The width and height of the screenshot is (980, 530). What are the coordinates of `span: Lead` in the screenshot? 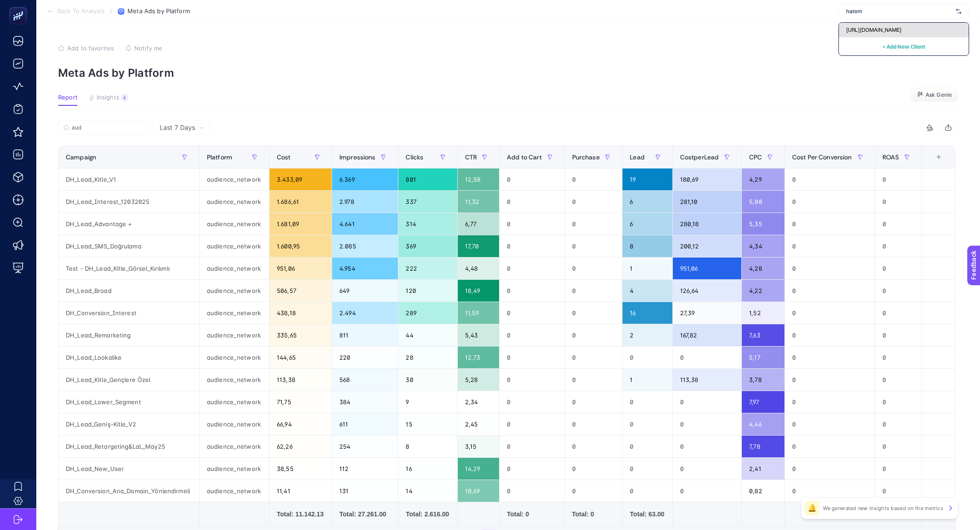 It's located at (637, 157).